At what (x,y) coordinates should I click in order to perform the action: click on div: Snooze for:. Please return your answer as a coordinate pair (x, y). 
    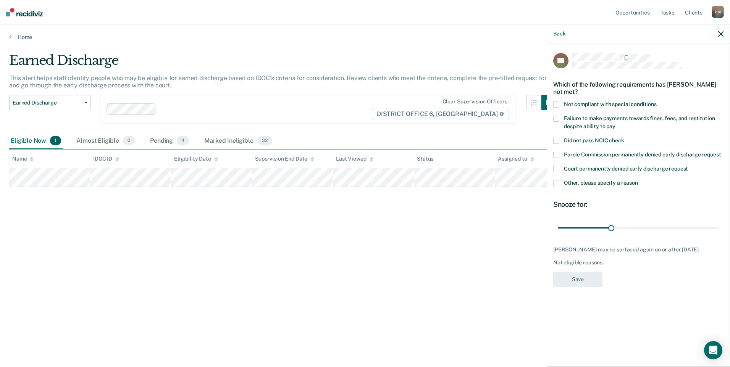
    Looking at the image, I should click on (638, 205).